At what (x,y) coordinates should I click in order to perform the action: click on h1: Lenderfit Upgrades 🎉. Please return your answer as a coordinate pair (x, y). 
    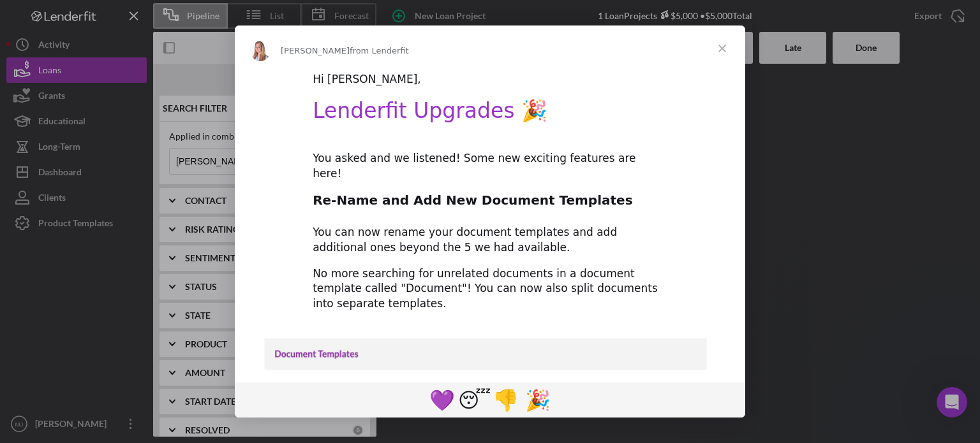
    Looking at the image, I should click on (490, 115).